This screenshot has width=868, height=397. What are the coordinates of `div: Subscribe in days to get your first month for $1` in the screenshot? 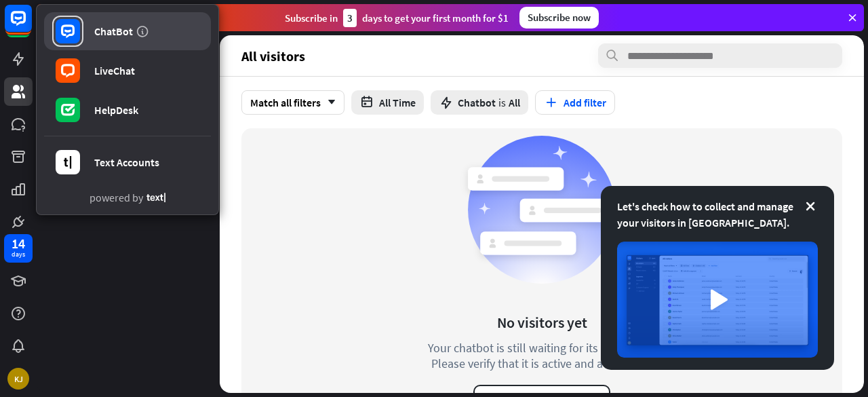 It's located at (397, 18).